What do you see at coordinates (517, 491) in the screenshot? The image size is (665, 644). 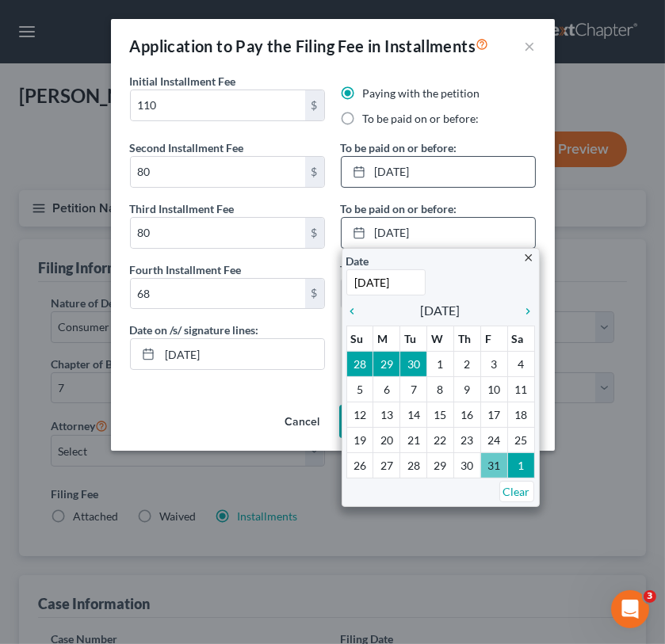 I see `a: Clear` at bounding box center [517, 491].